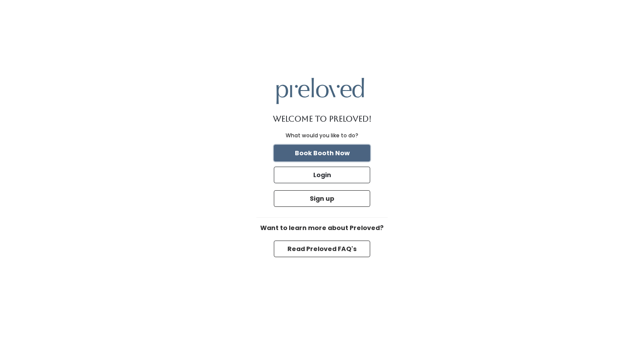 The width and height of the screenshot is (644, 349). Describe the element at coordinates (322, 153) in the screenshot. I see `button: Book Booth Now` at that location.